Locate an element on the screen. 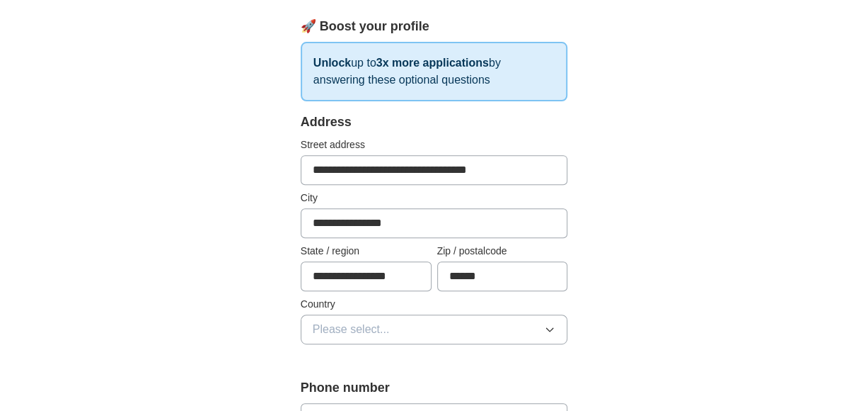 The height and width of the screenshot is (411, 868). label: Zip / postalcode is located at coordinates (502, 251).